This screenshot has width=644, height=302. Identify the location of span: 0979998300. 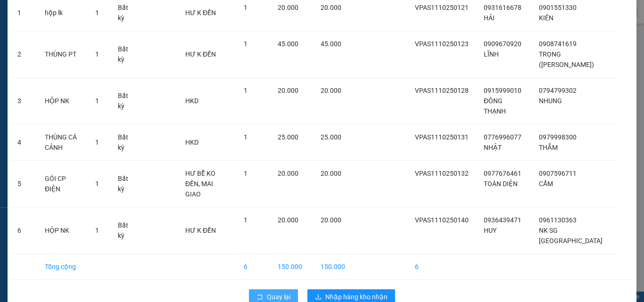
(558, 137).